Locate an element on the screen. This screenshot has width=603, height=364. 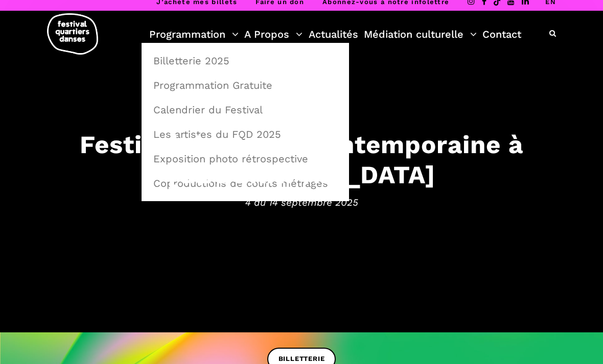
img: logo-fqd-med is located at coordinates (73, 33).